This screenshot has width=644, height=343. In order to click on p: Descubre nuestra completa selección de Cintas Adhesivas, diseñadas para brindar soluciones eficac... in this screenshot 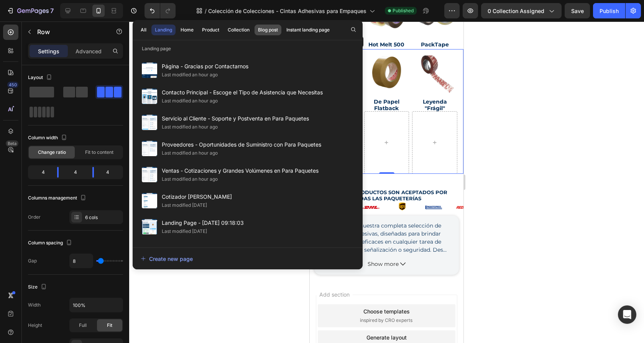, I will do `click(77, 256)`.